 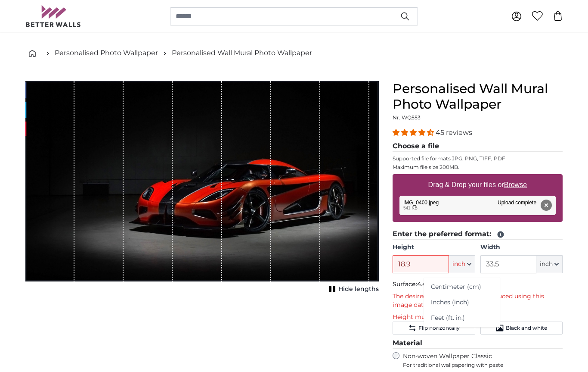 What do you see at coordinates (477, 317) in the screenshot?
I see `p: Height must be at least 23.7 inch.` at bounding box center [477, 317].